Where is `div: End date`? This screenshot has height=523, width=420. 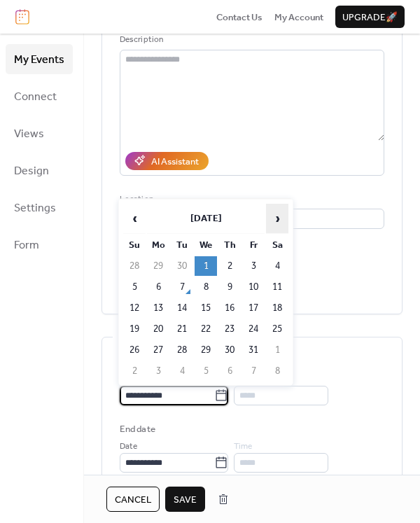
div: End date is located at coordinates (137, 429).